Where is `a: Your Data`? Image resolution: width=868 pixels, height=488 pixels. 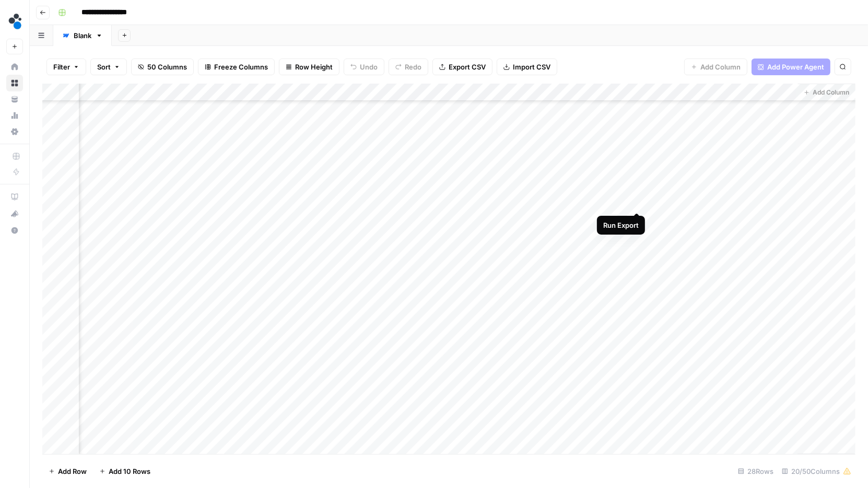
a: Your Data is located at coordinates (15, 99).